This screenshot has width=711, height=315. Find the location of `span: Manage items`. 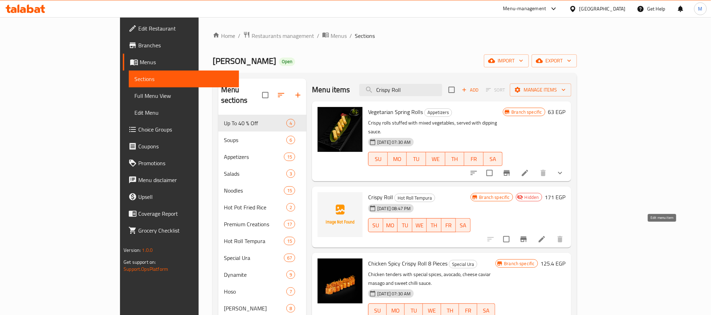

span: Manage items is located at coordinates (541, 90).